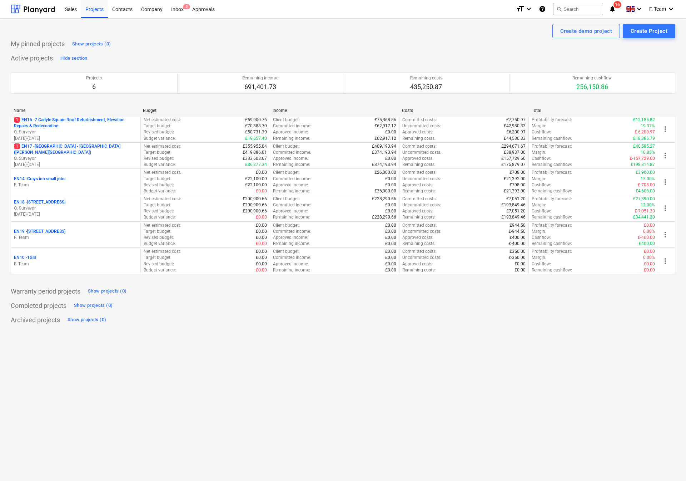 This screenshot has height=481, width=686. What do you see at coordinates (335, 110) in the screenshot?
I see `div: Income` at bounding box center [335, 110].